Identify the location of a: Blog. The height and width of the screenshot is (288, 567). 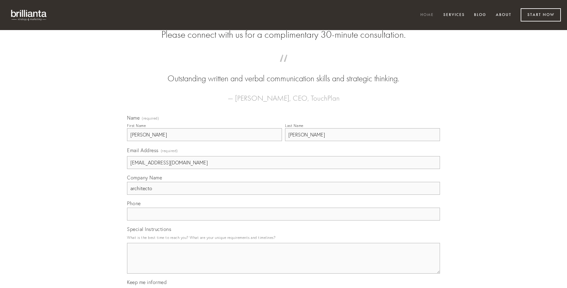
(480, 15).